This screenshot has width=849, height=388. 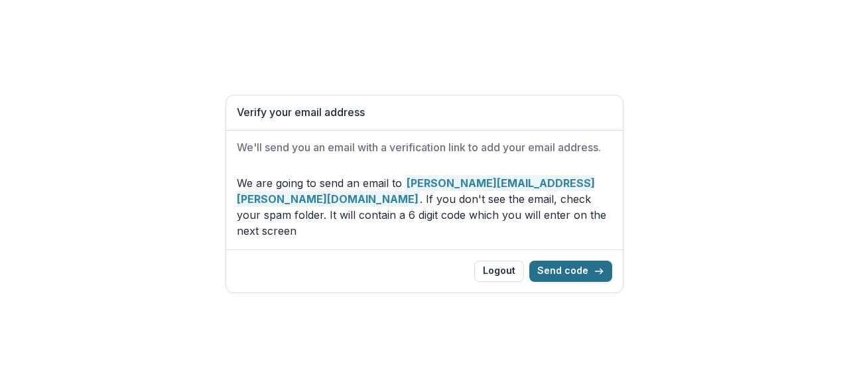 I want to click on h1: Verify your email address, so click(x=424, y=112).